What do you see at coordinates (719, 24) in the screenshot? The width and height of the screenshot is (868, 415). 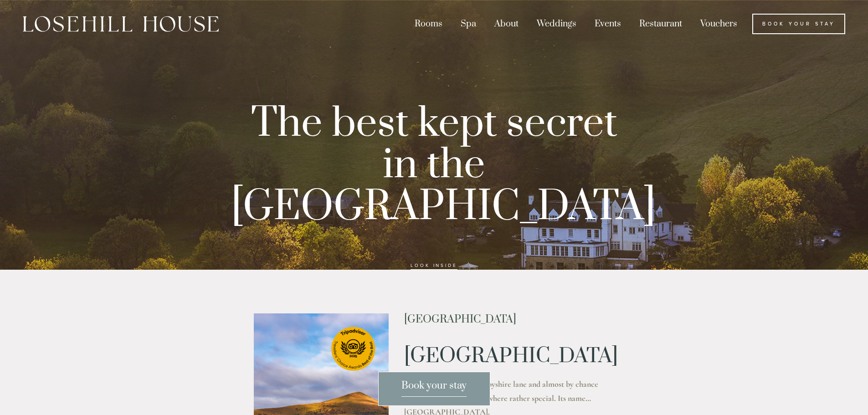 I see `a: Vouchers` at bounding box center [719, 24].